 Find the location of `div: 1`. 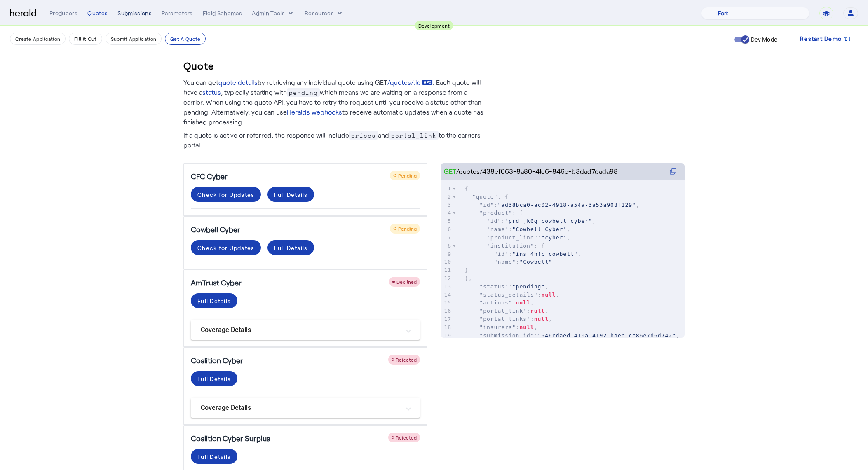

div: 1 is located at coordinates (447, 188).